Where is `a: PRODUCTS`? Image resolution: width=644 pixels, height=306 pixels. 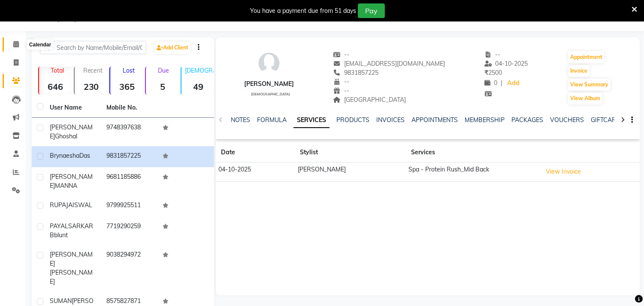 a: PRODUCTS is located at coordinates (353, 120).